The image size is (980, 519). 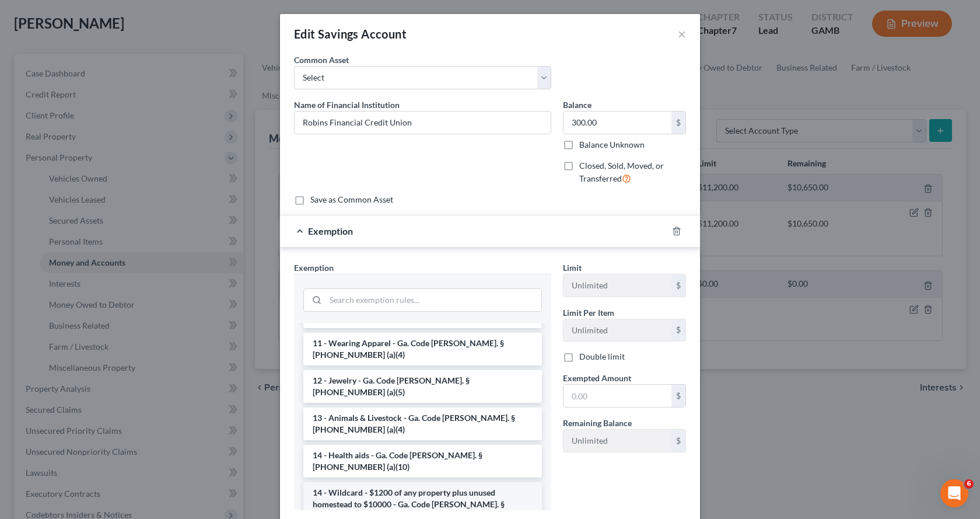 What do you see at coordinates (969, 484) in the screenshot?
I see `span: 6` at bounding box center [969, 484].